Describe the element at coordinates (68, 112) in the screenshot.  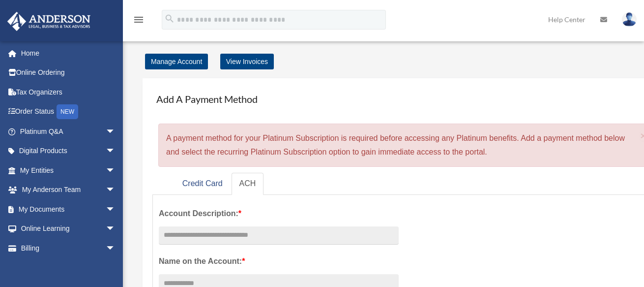
I see `a: Order StatusNEW` at that location.